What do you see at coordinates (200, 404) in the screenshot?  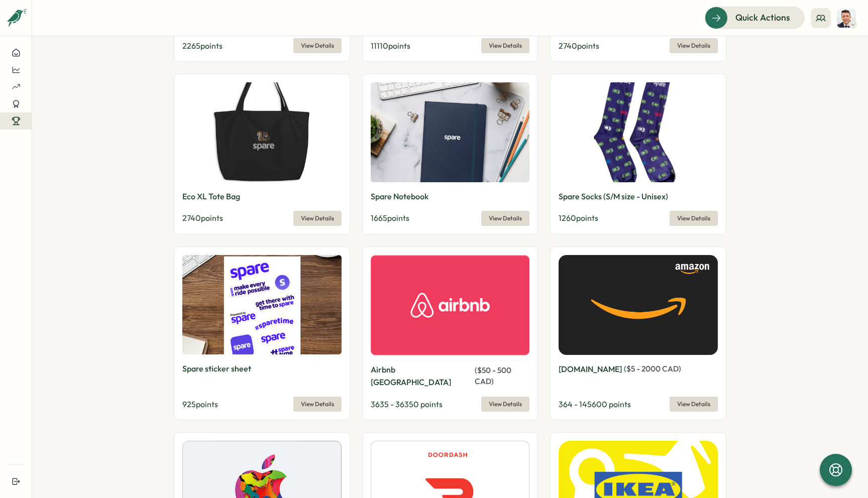 I see `span: 925 points` at bounding box center [200, 404].